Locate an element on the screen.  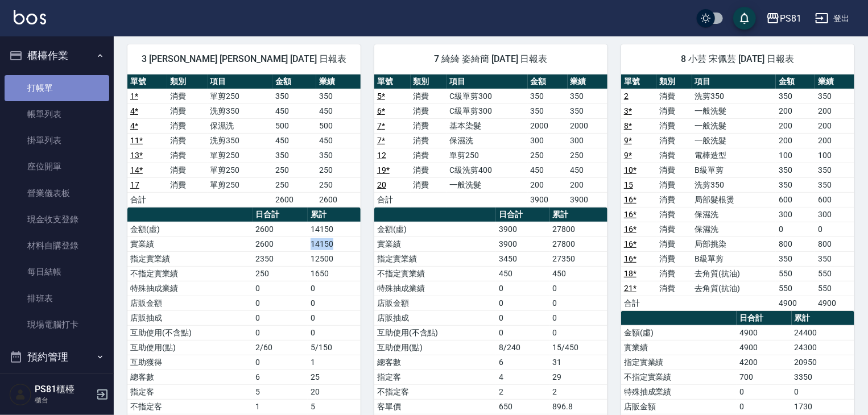
td: 6 is located at coordinates (280, 377).